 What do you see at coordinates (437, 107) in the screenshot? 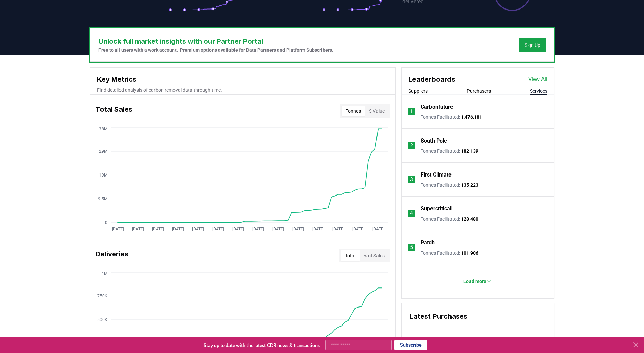
I see `a: Carbonfuture` at bounding box center [437, 107].